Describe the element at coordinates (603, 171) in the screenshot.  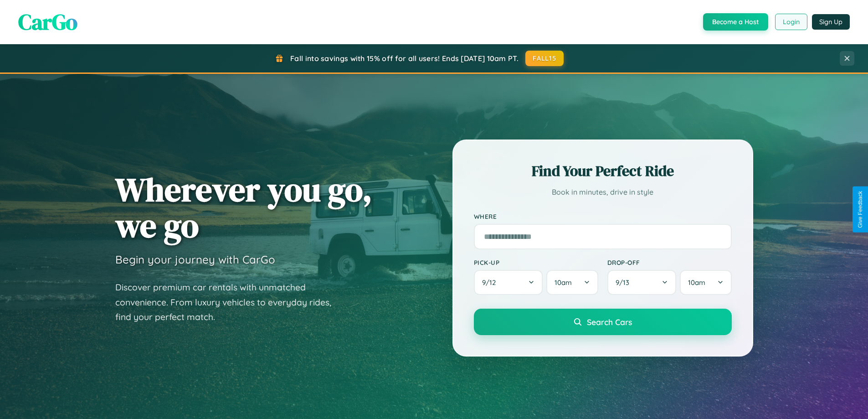
I see `h2: Find Your Perfect Ride` at that location.